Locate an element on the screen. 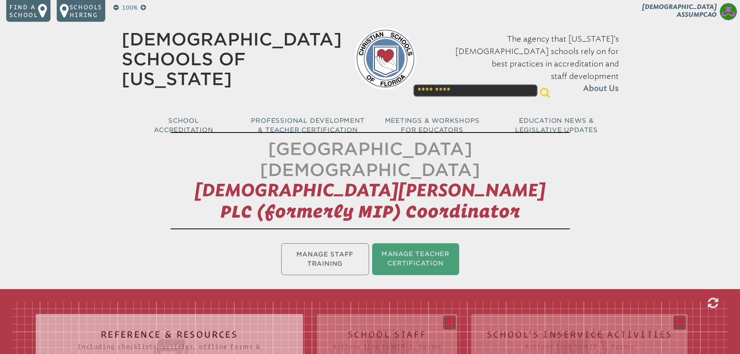 The width and height of the screenshot is (740, 354). img: 90f20c6723bc69a797cc45e9c8b6f09d is located at coordinates (728, 12).